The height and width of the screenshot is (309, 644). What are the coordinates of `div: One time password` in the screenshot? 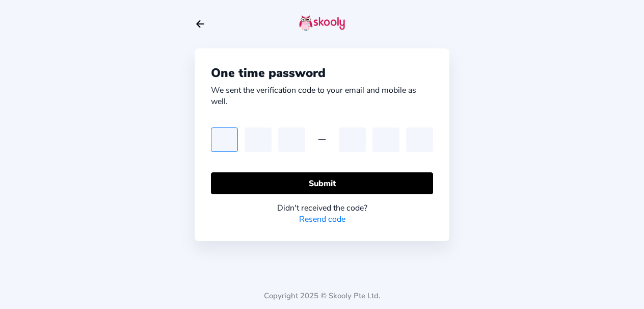 It's located at (322, 73).